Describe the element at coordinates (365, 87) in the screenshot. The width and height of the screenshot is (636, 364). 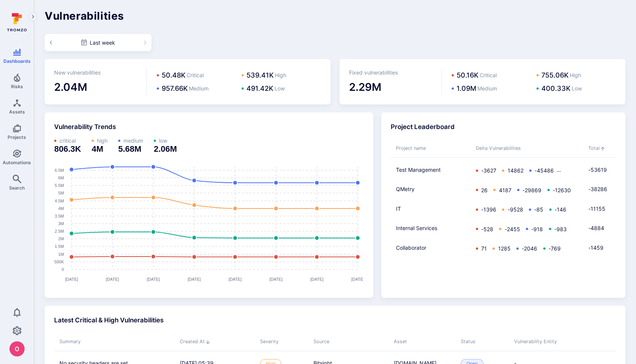
I see `span: 2.29M` at that location.